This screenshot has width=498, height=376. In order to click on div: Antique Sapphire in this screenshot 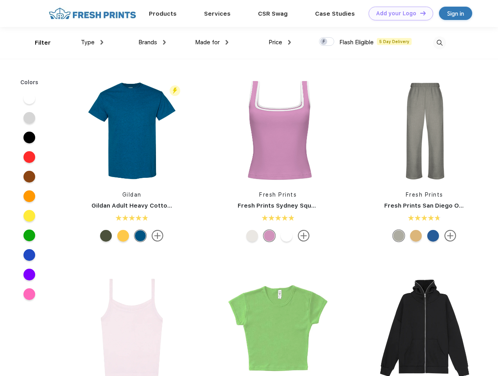, I will do `click(140, 235)`.